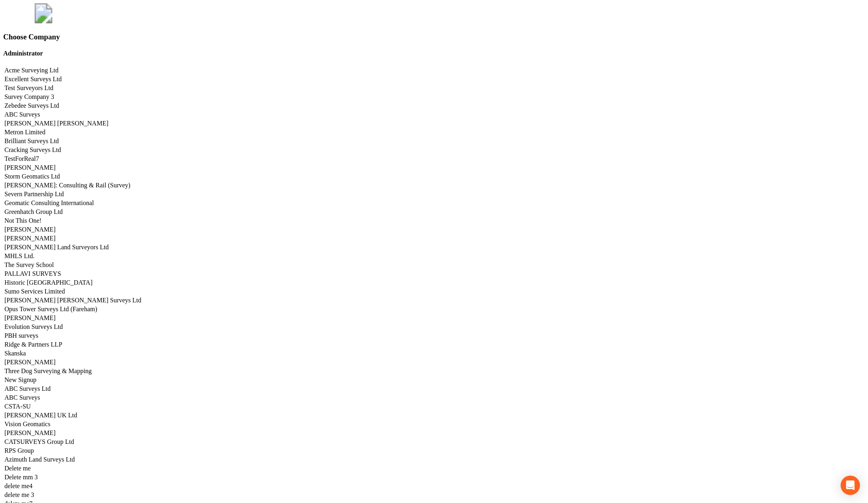 This screenshot has height=503, width=868. I want to click on a: Test Surveyors Ltd, so click(29, 88).